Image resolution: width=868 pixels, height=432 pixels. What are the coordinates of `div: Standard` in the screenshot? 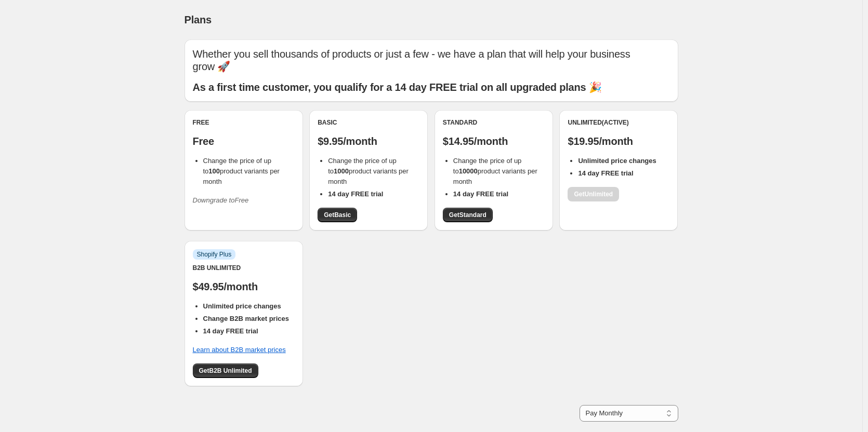 It's located at (494, 122).